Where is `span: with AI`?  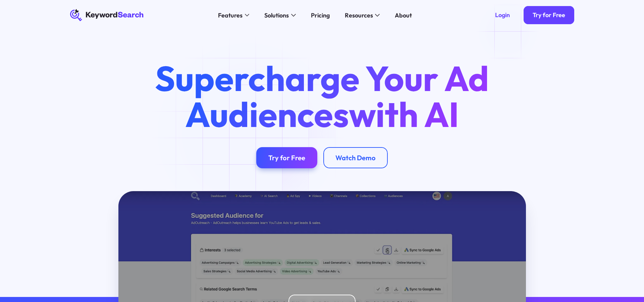 span: with AI is located at coordinates (404, 114).